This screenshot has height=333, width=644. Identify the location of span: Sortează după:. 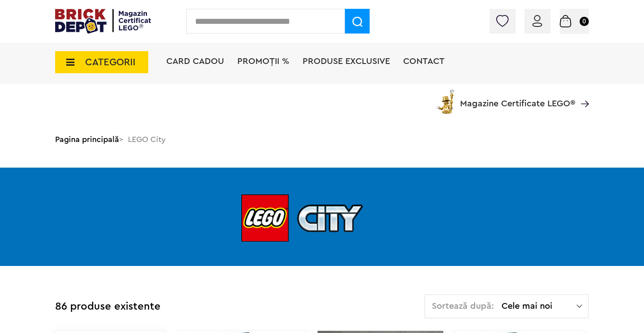
(463, 306).